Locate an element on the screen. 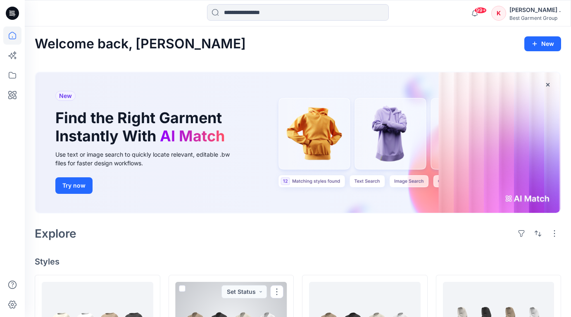 The image size is (571, 317). button: Try now is located at coordinates (74, 186).